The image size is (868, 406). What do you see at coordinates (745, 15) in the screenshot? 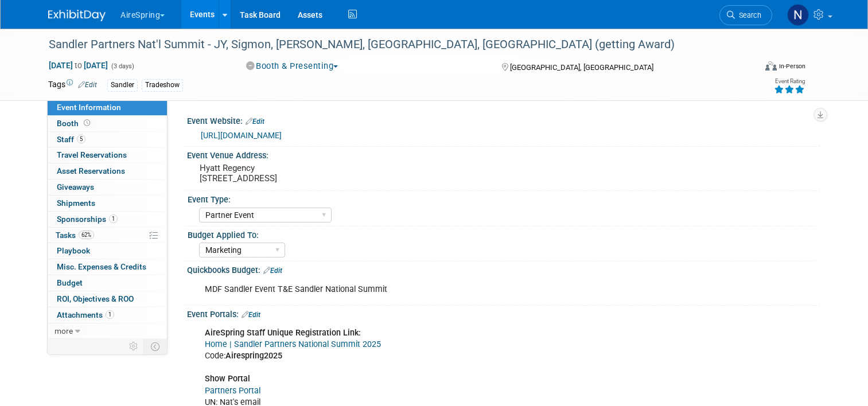
I see `a: Search` at bounding box center [745, 15].